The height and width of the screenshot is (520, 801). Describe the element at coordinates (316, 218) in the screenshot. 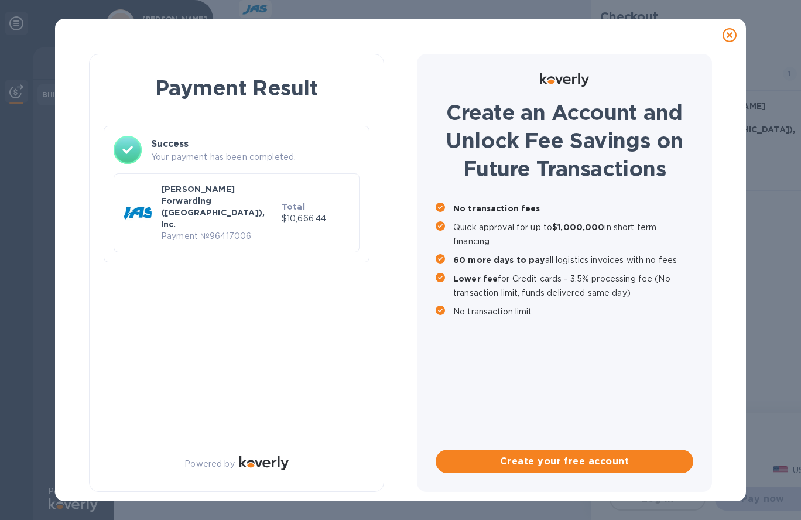

I see `p: $10,666.44` at that location.